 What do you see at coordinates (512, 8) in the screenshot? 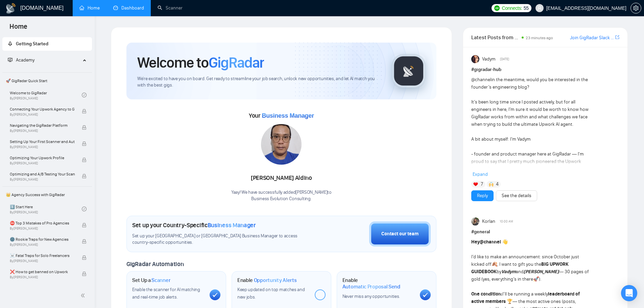
I see `span: Connects:` at bounding box center [512, 8].